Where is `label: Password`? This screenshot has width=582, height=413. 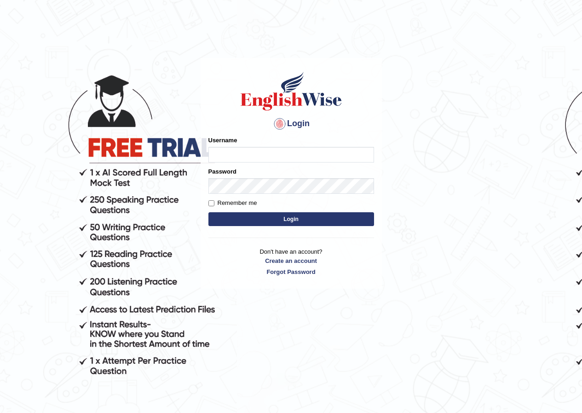
label: Password is located at coordinates (222, 171).